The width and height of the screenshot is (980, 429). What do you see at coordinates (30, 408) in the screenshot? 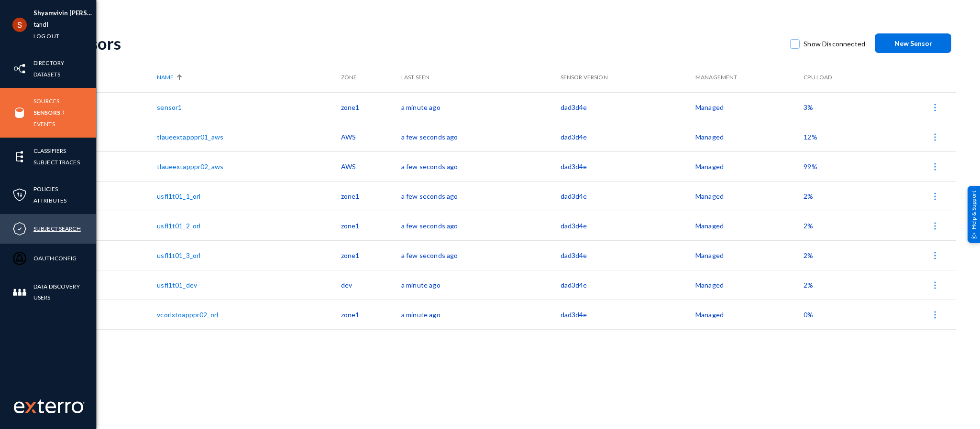
I see `img: exterro-logo.svg` at bounding box center [30, 408].